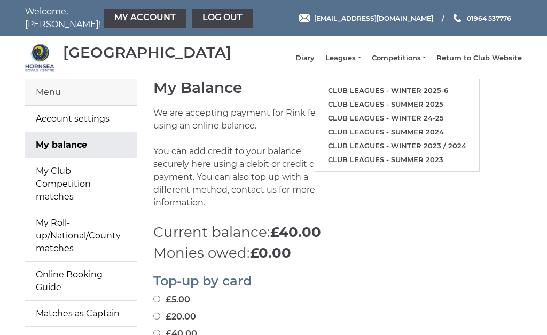 Image resolution: width=547 pixels, height=335 pixels. What do you see at coordinates (397, 160) in the screenshot?
I see `a: Club leagues - Summer 2023` at bounding box center [397, 160].